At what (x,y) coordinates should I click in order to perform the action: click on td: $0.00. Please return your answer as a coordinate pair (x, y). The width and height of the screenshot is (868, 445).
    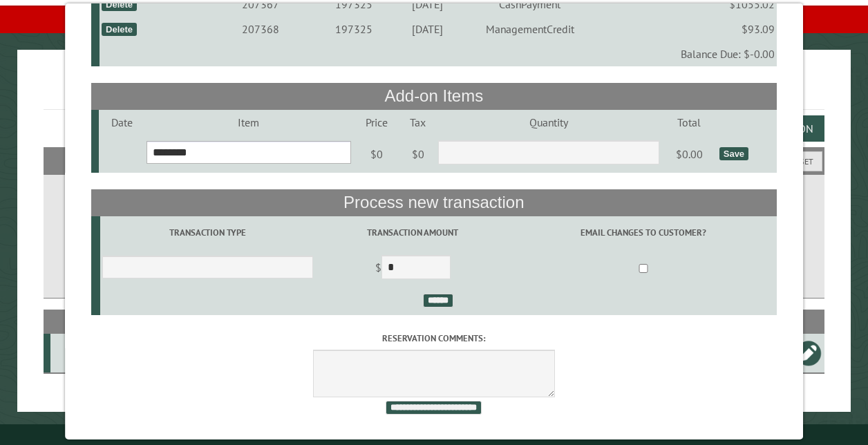
    Looking at the image, I should click on (689, 154).